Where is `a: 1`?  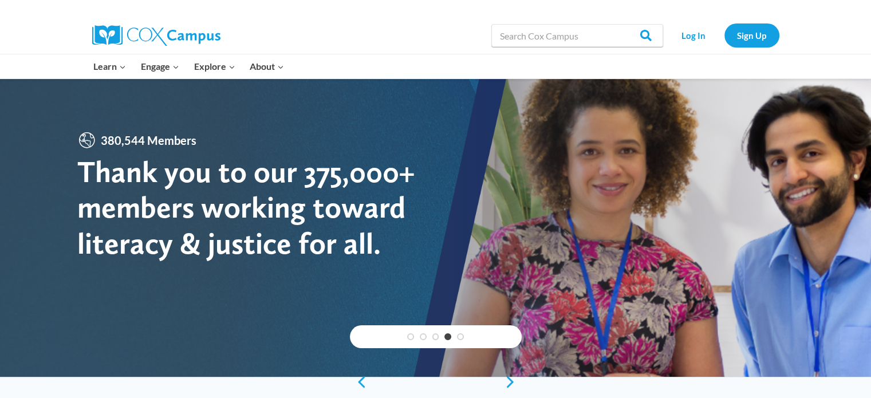 a: 1 is located at coordinates (411, 337).